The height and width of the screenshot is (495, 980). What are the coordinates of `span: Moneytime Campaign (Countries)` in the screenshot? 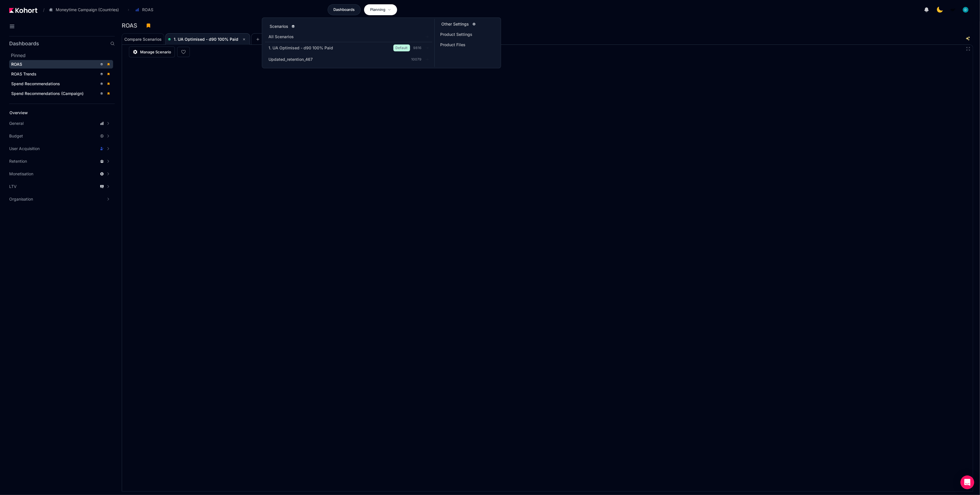 It's located at (87, 10).